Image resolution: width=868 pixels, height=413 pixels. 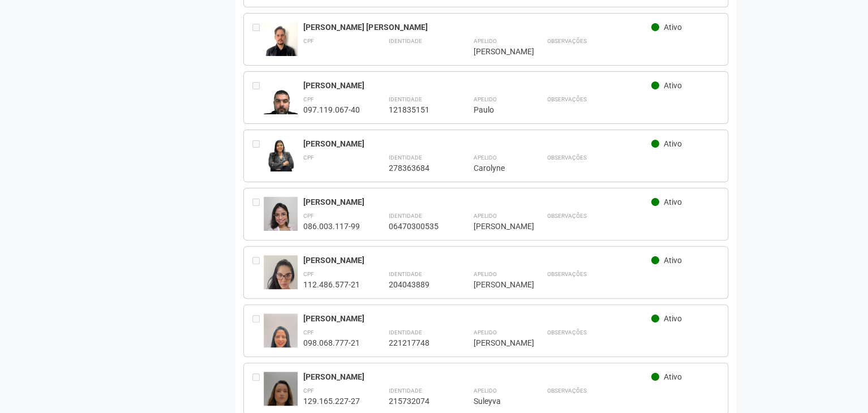 I want to click on div: 204043889, so click(x=416, y=285).